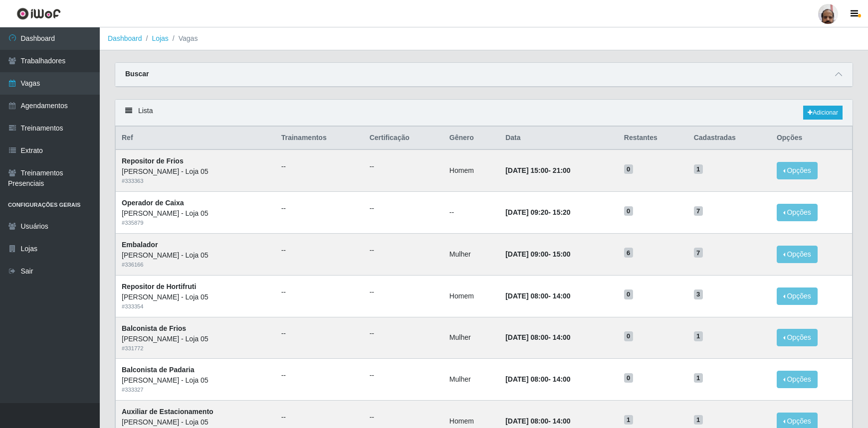  I want to click on div: # 333354, so click(195, 306).